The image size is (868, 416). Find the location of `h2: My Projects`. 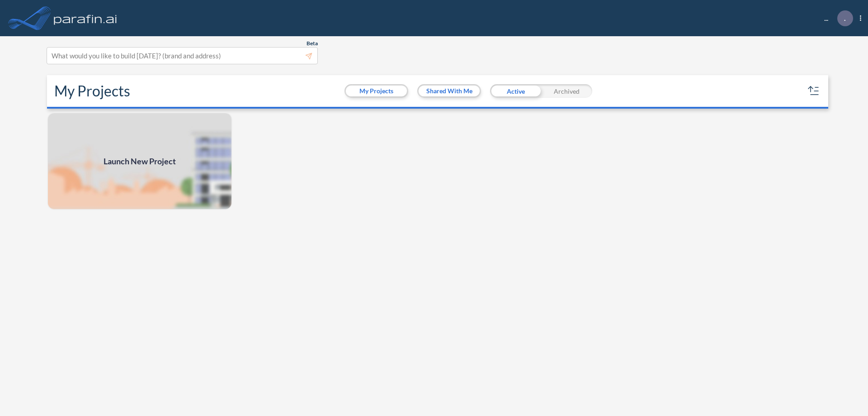

h2: My Projects is located at coordinates (92, 91).